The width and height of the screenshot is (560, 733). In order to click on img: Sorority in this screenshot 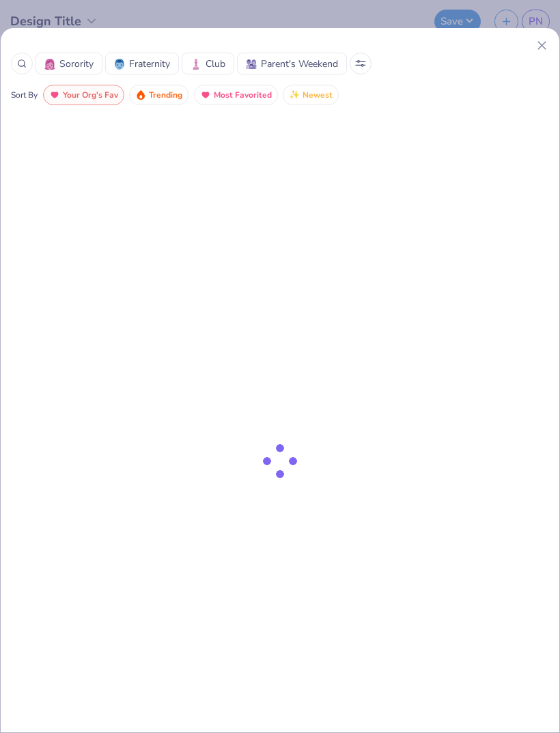, I will do `click(50, 64)`.